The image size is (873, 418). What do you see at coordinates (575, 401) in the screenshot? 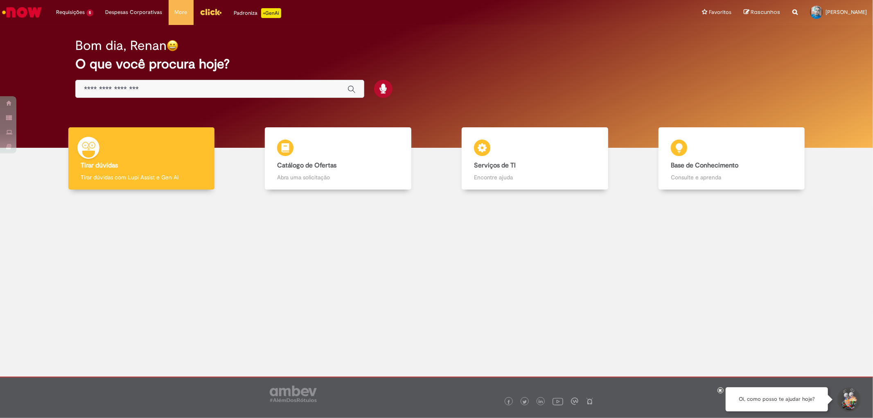
I see `img: logo_footer_workplace.png` at bounding box center [575, 401].